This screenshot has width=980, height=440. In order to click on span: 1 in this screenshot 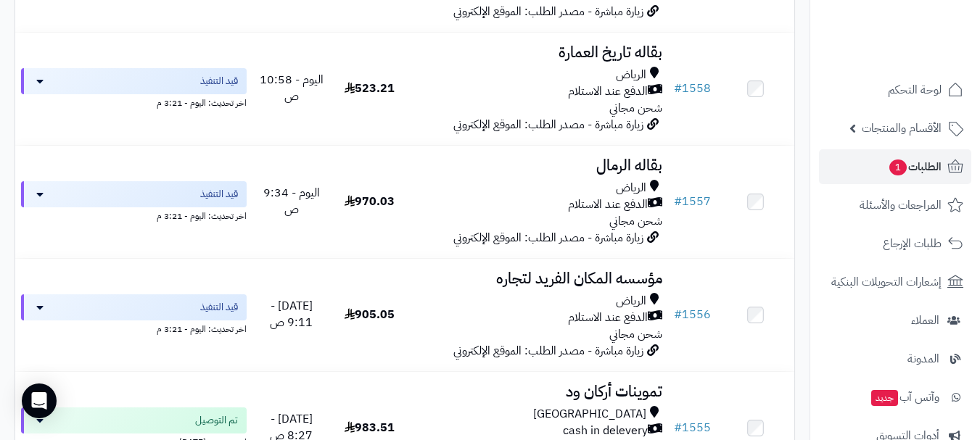, I will do `click(898, 168)`.